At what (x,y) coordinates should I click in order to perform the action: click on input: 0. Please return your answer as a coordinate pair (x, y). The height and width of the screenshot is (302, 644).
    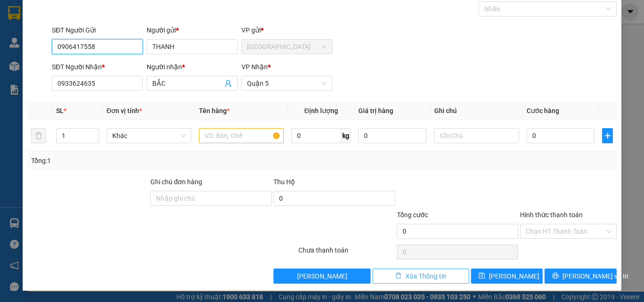
    Looking at the image, I should click on (392, 136).